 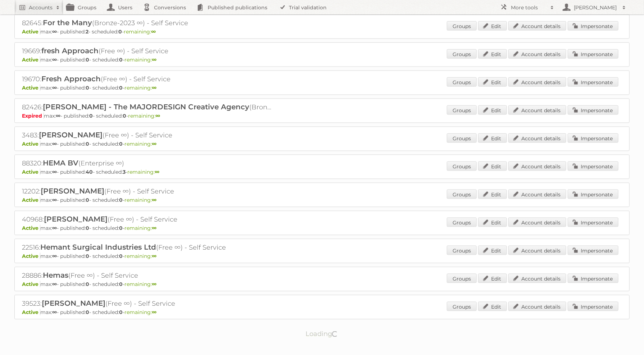 What do you see at coordinates (148, 191) in the screenshot?
I see `h2: 12202: (Free ∞) - Self Service` at bounding box center [148, 191].